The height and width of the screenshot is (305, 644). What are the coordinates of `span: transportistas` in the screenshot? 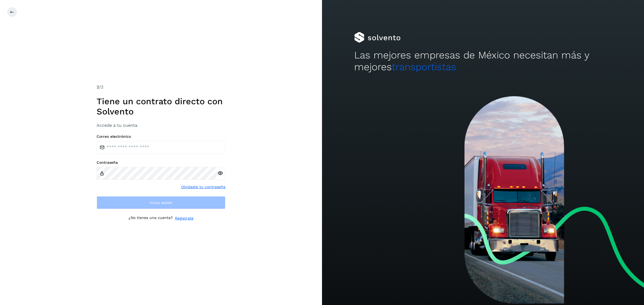 It's located at (424, 67).